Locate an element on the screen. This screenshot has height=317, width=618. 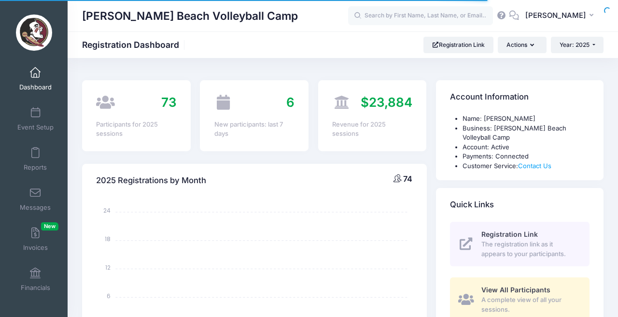
span: Reports is located at coordinates (35, 167).